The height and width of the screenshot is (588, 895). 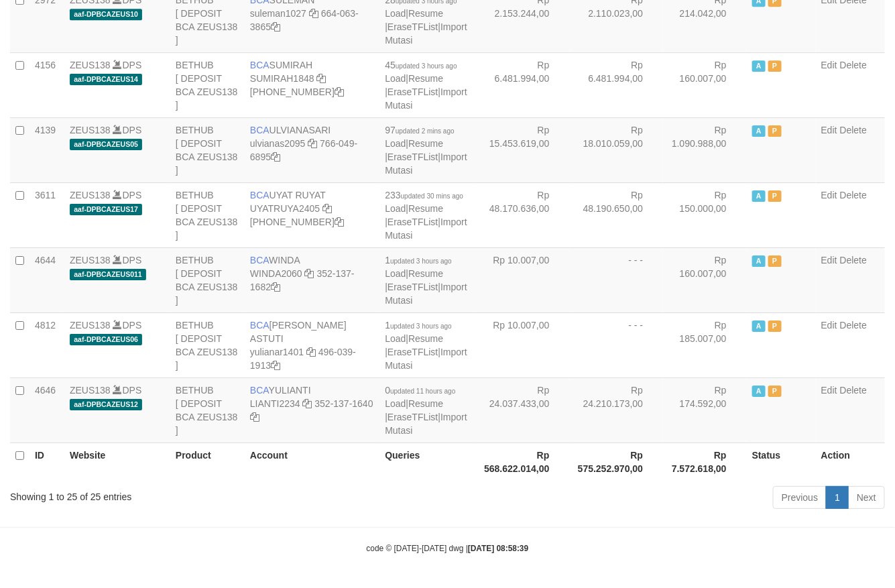 What do you see at coordinates (418, 325) in the screenshot?
I see `span: 1` at bounding box center [418, 325].